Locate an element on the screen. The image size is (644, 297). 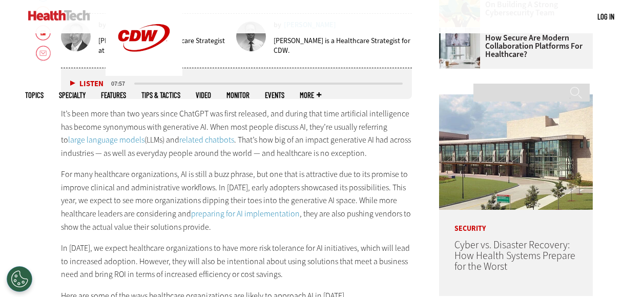
a: Video is located at coordinates (203, 95).